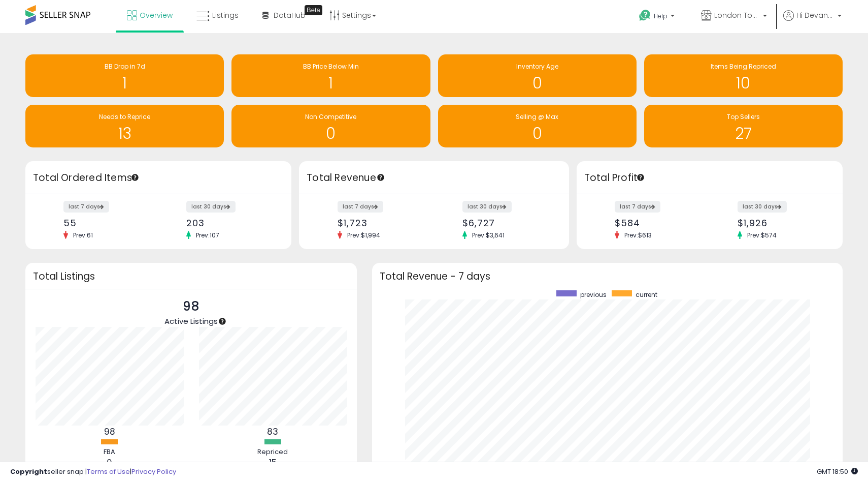  I want to click on p: 98, so click(191, 306).